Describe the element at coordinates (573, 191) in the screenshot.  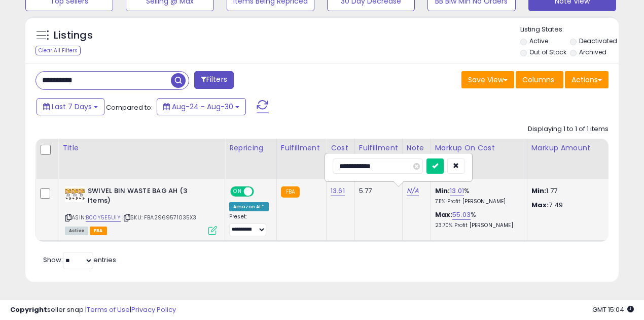
I see `p: 1.77` at that location.